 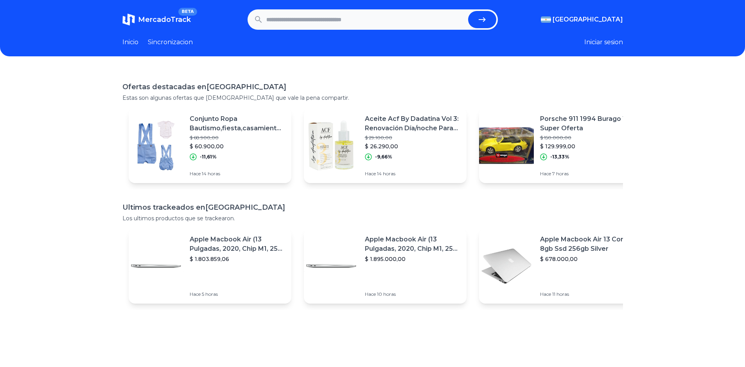 I want to click on p: $ 1.895.000,00, so click(x=413, y=259).